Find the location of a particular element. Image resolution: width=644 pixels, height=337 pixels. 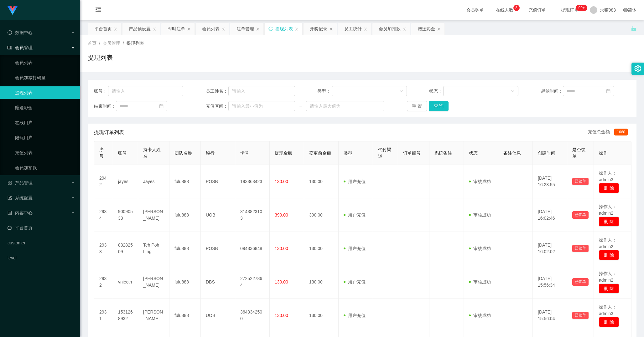

div: 提现列表 is located at coordinates (284, 29).